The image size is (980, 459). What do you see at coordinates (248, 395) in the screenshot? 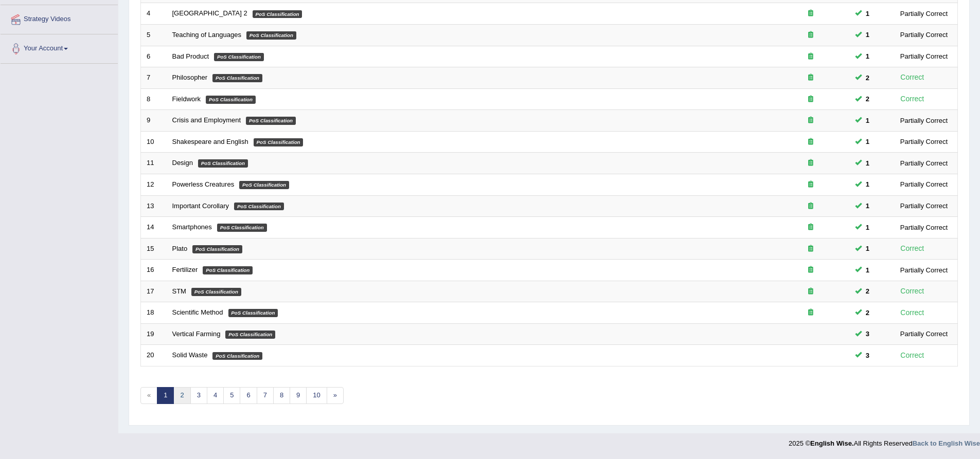
I see `a: 6` at bounding box center [248, 395].